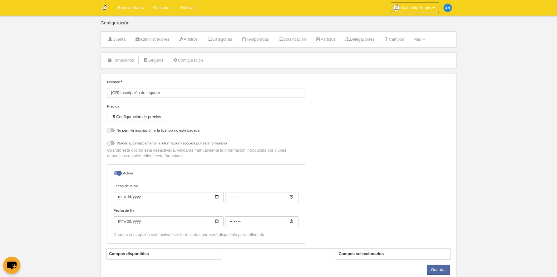  What do you see at coordinates (206, 174) in the screenshot?
I see `label: Activo` at bounding box center [206, 174].